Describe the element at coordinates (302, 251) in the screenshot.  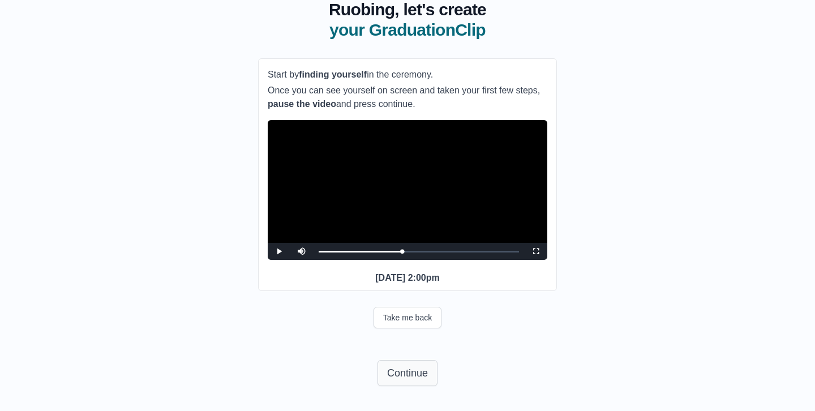
I see `button: Mute` at that location.